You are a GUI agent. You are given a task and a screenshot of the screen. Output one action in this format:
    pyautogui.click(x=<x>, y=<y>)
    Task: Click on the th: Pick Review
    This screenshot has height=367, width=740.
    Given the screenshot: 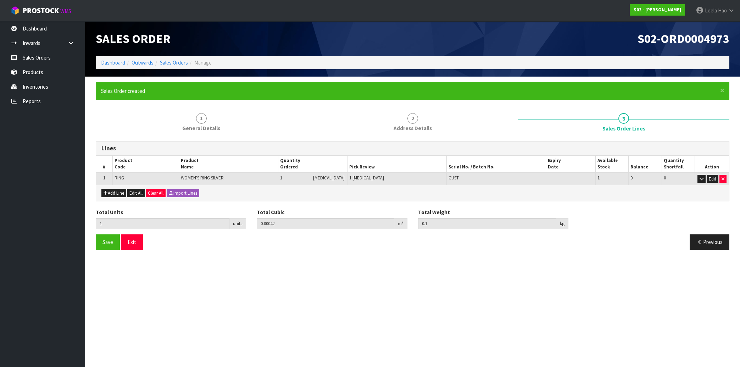 What is the action you would take?
    pyautogui.click(x=397, y=164)
    